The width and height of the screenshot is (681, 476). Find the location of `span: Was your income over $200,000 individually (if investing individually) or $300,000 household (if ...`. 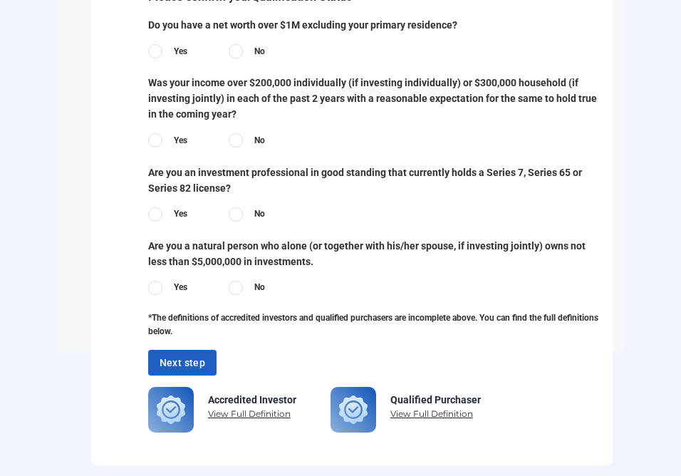

span: Was your income over $200,000 individually (if investing individually) or $300,000 household (if ... is located at coordinates (381, 98).